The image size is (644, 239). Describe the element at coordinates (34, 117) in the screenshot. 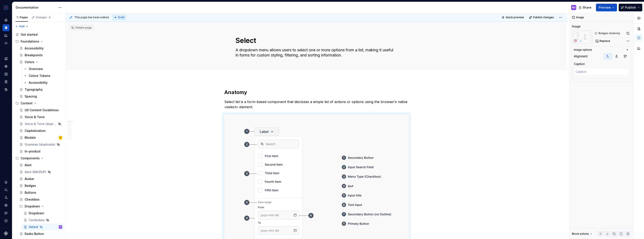

I see `div: Voice & Tone` at that location.